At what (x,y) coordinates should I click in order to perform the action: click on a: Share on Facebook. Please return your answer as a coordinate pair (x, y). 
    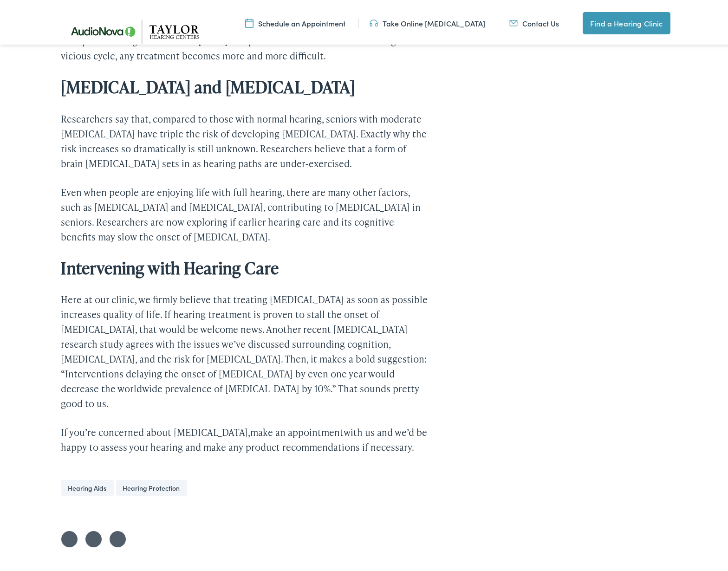
    Looking at the image, I should click on (94, 537).